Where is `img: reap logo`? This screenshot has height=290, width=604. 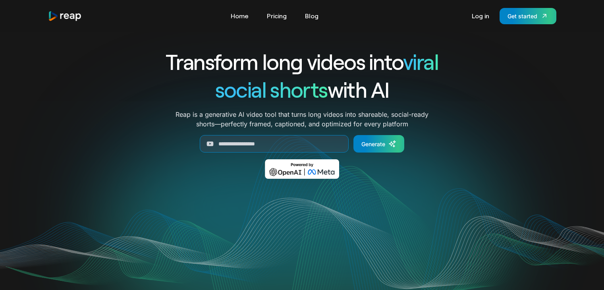
img: reap logo is located at coordinates (65, 16).